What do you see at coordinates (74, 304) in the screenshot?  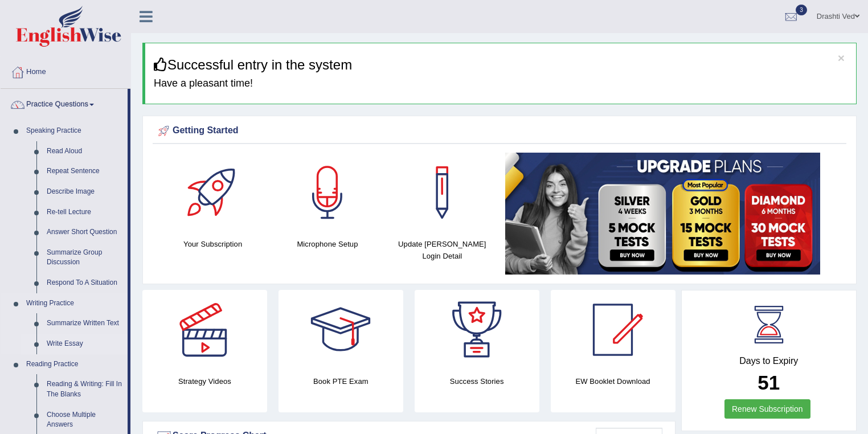 I see `a: Writing Practice` at bounding box center [74, 304].